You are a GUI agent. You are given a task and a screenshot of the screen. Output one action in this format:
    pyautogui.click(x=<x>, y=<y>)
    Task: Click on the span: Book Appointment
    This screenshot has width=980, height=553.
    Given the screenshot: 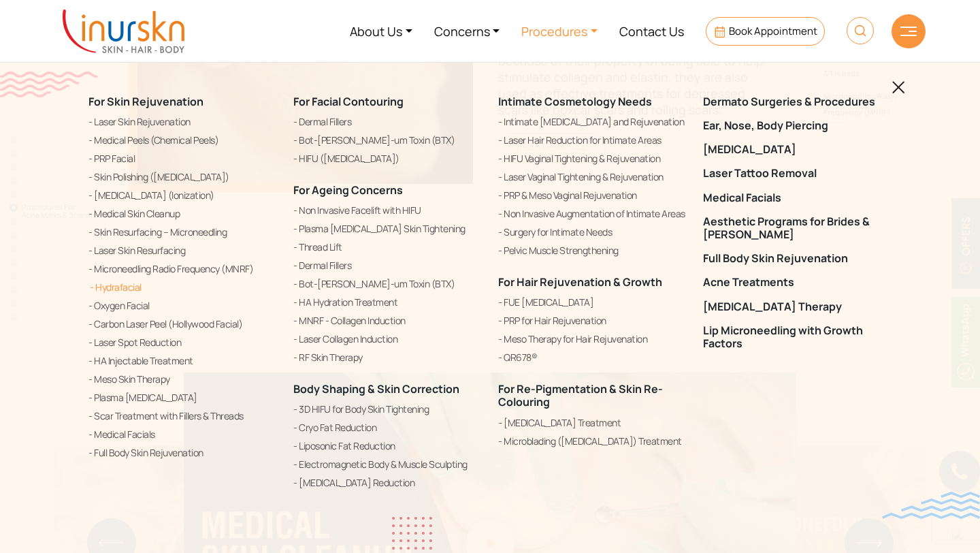 What is the action you would take?
    pyautogui.click(x=773, y=31)
    